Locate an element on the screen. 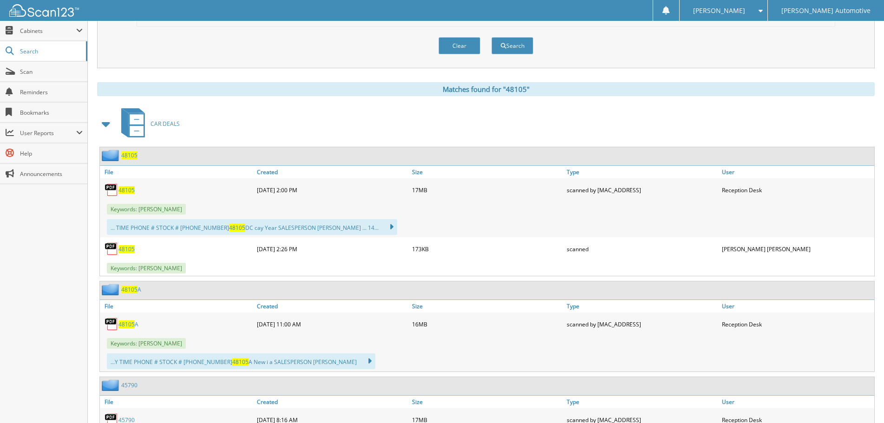 The image size is (884, 423). span: Search is located at coordinates (51, 51).